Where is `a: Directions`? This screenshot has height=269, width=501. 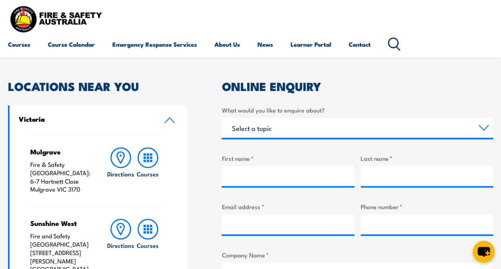 a: Directions is located at coordinates (121, 170).